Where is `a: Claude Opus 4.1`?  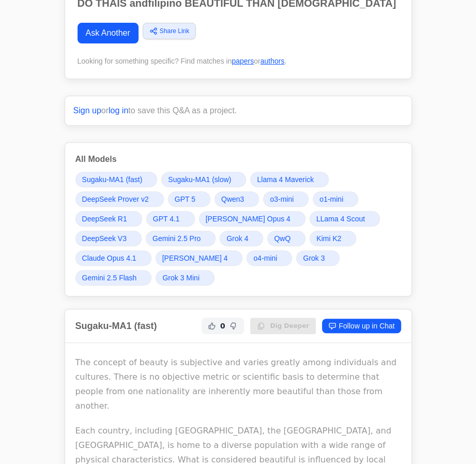 a: Claude Opus 4.1 is located at coordinates (113, 258).